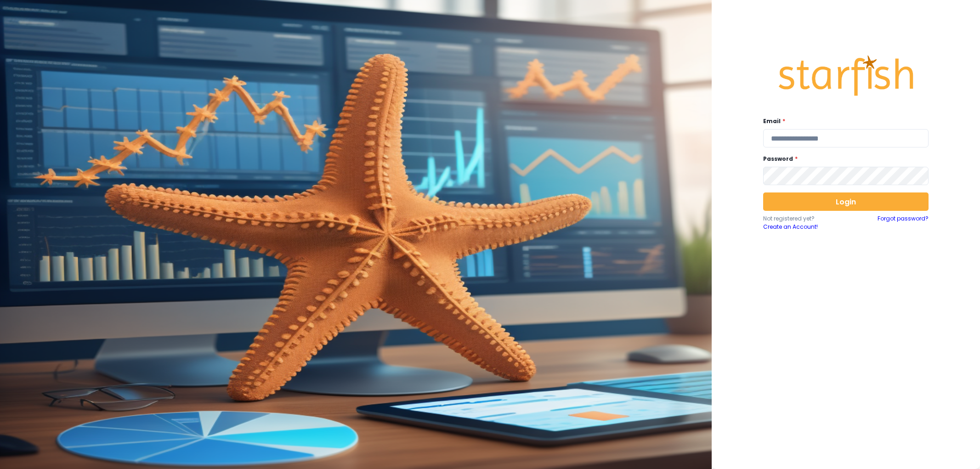  What do you see at coordinates (846, 202) in the screenshot?
I see `button: Login` at bounding box center [846, 202].